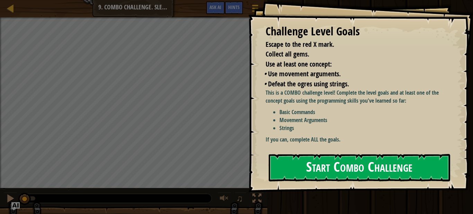  What do you see at coordinates (359, 167) in the screenshot?
I see `button: Start Combo Challenge` at bounding box center [359, 167].